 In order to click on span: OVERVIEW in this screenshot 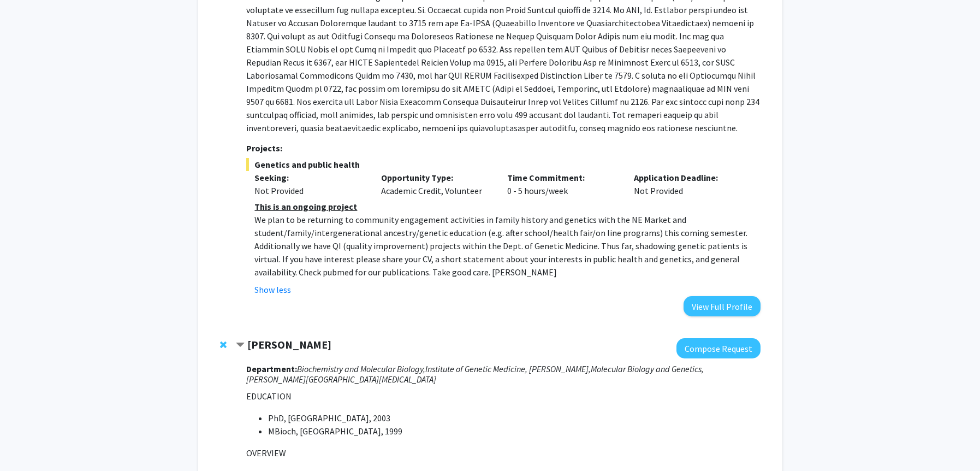, I will do `click(266, 453)`.